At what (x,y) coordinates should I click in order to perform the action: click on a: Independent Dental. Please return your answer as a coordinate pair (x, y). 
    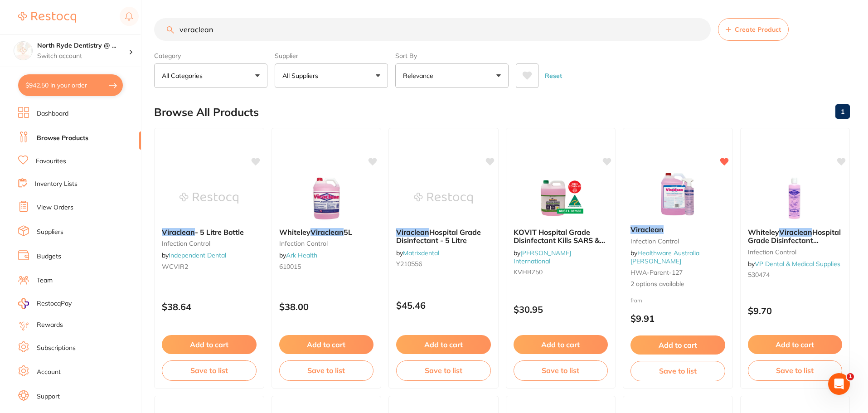
    Looking at the image, I should click on (197, 255).